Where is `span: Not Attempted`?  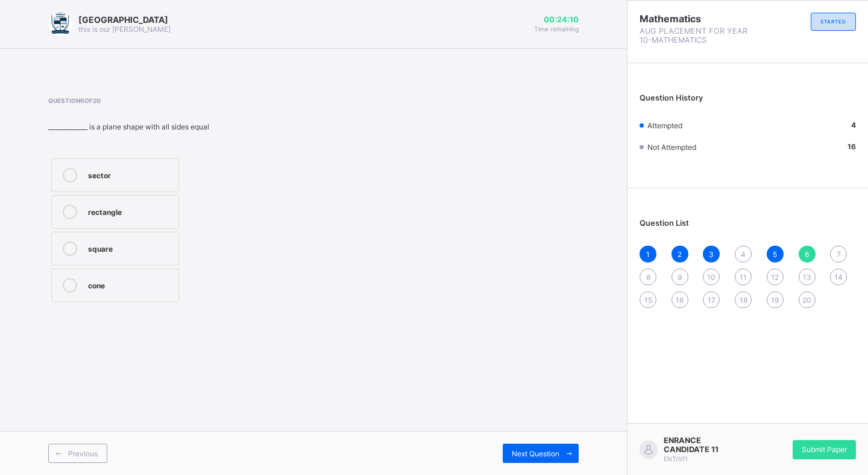
span: Not Attempted is located at coordinates (671, 147).